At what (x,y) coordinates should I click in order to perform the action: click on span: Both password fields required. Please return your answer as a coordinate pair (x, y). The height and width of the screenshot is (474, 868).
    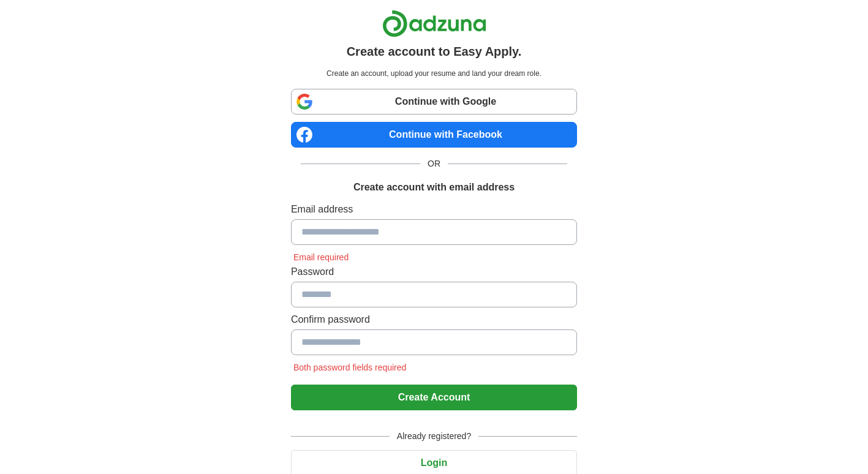
    Looking at the image, I should click on (350, 368).